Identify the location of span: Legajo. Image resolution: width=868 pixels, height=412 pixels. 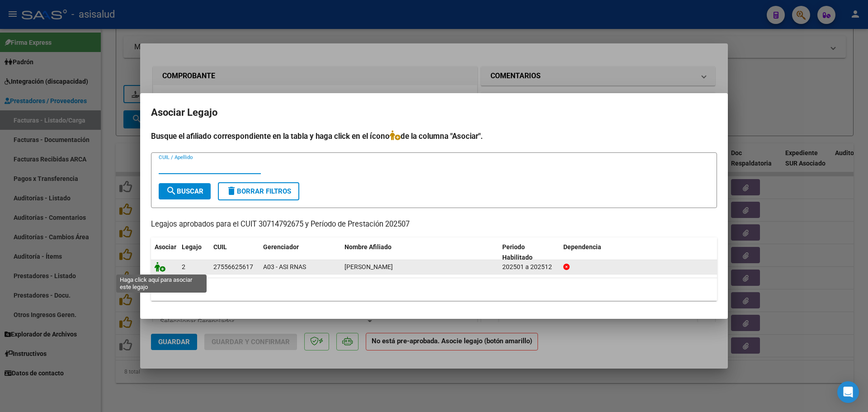
(192, 247).